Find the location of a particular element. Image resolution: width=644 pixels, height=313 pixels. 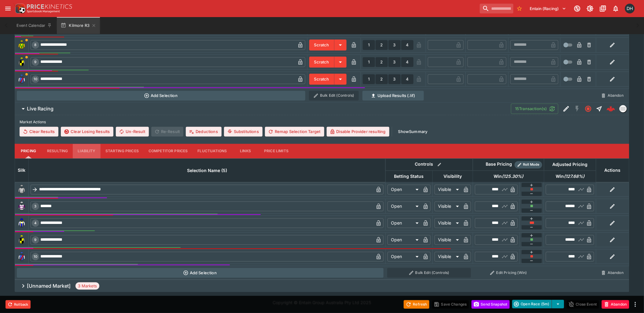

span: Win(125.30%) is located at coordinates (508, 177).